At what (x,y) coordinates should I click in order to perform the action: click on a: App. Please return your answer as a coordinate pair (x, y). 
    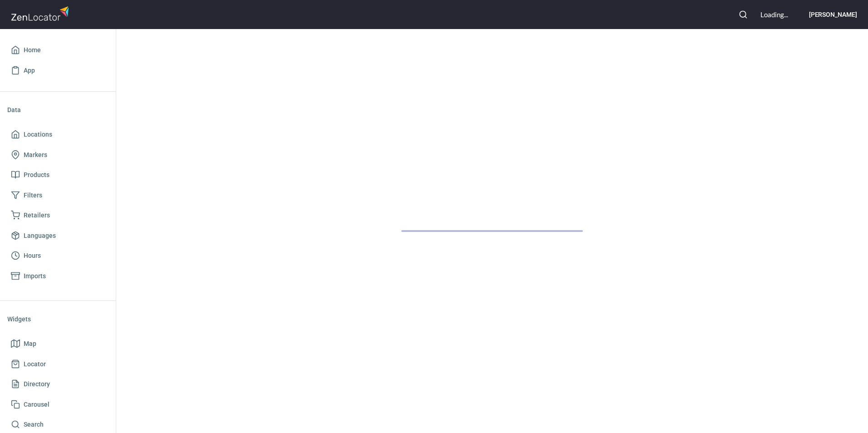
    Looking at the image, I should click on (58, 70).